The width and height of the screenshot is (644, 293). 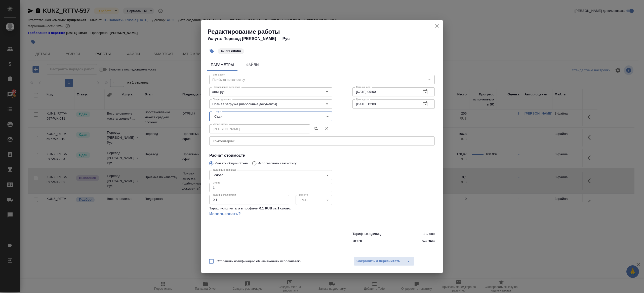 I want to click on p: Итого, so click(x=357, y=241).